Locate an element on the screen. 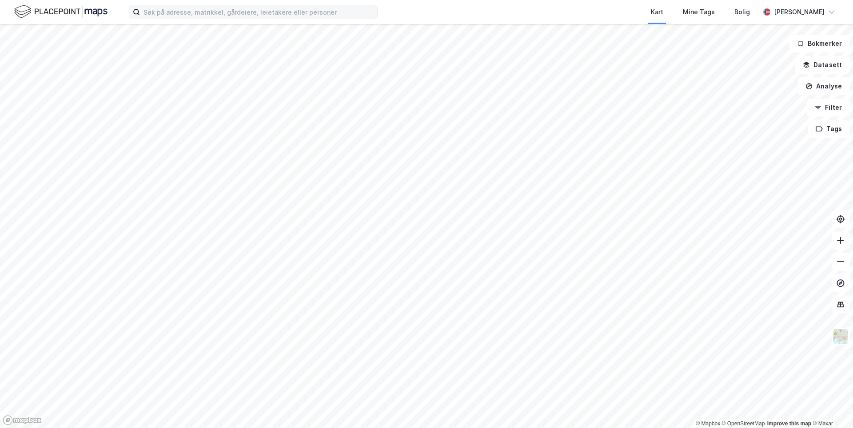 The width and height of the screenshot is (853, 428). img: Z is located at coordinates (840, 336).